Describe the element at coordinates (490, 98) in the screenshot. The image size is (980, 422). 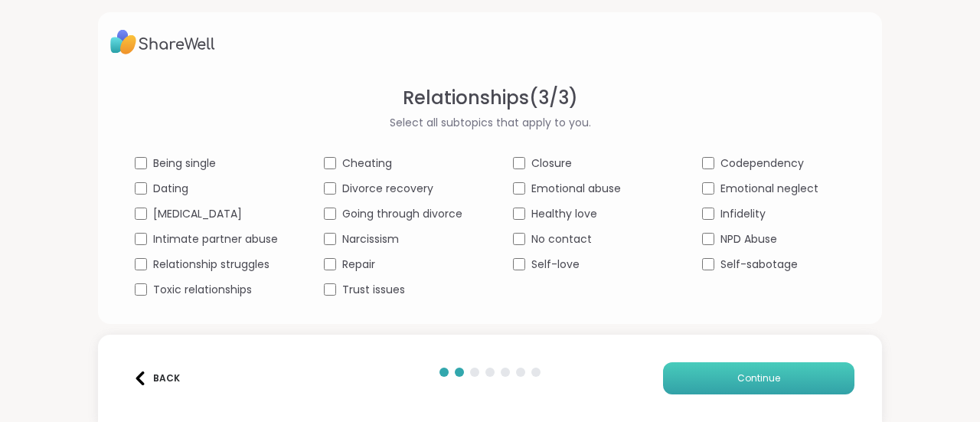
I see `span: Relationships ( 3 / 3 )` at that location.